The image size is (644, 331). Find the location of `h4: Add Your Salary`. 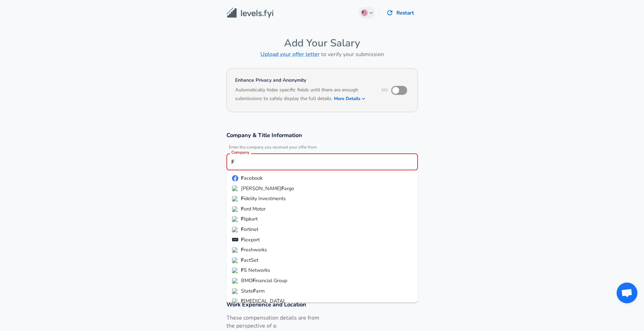

h4: Add Your Salary is located at coordinates (322, 43).